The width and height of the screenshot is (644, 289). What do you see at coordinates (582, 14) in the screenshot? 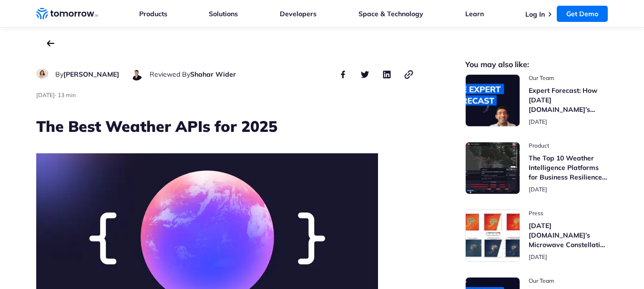
I see `a: Get Demo` at bounding box center [582, 14].